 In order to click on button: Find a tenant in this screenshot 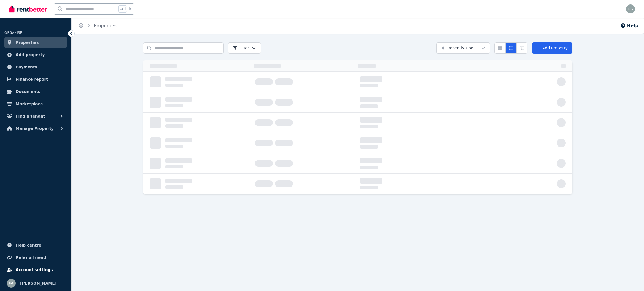, I will do `click(36, 116)`.